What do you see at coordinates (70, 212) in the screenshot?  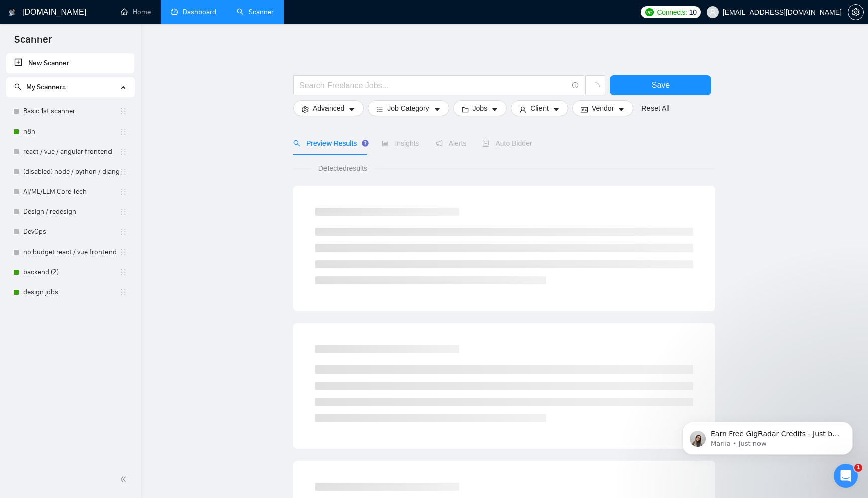 I see `a: Design / redesign` at bounding box center [70, 212].